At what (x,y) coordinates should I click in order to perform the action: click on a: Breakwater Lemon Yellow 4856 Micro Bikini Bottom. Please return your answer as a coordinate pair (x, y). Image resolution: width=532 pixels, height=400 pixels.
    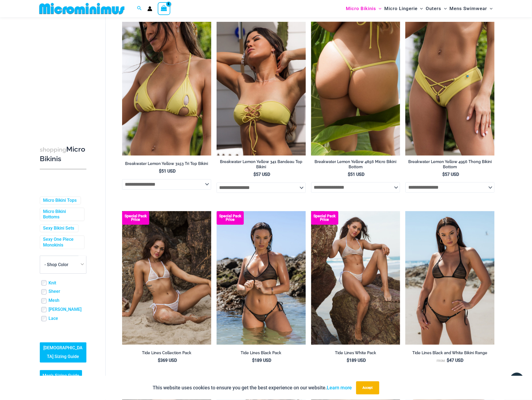
    Looking at the image, I should click on (356, 165).